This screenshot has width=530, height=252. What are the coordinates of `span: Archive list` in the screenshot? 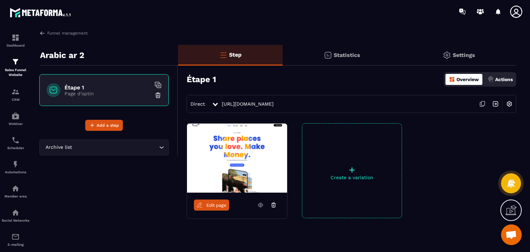 It's located at (59, 147).